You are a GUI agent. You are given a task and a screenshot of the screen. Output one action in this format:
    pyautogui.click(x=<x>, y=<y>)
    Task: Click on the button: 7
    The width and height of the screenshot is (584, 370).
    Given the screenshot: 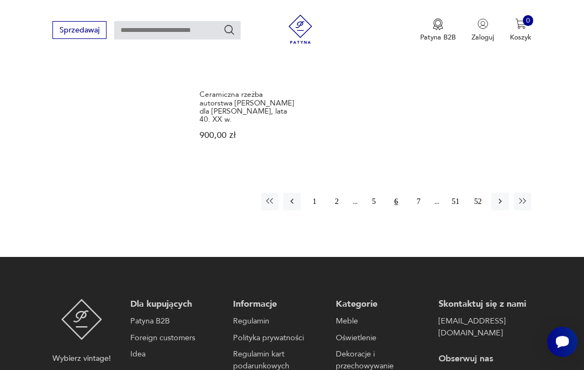 What is the action you would take?
    pyautogui.click(x=418, y=201)
    